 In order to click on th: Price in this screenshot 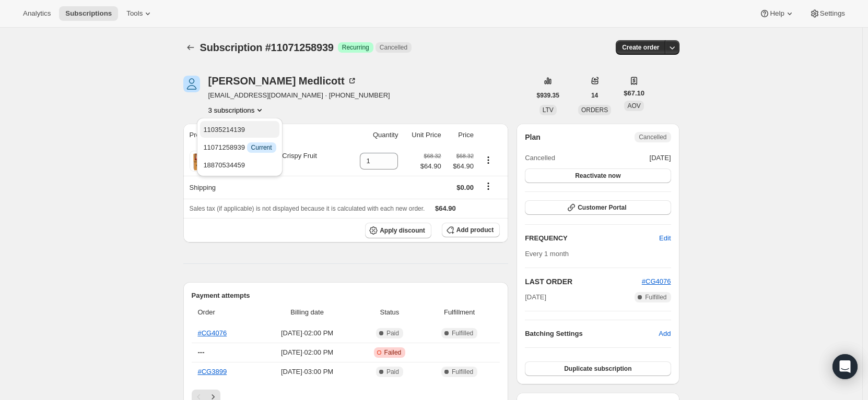, I will do `click(461, 135)`.